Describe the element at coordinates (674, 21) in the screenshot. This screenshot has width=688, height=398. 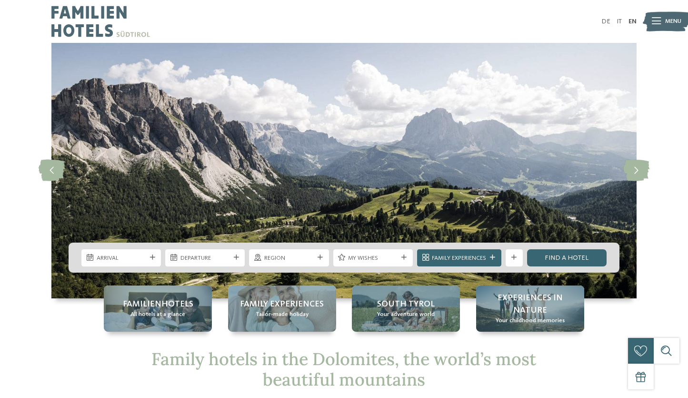
I see `span: Menu` at that location.